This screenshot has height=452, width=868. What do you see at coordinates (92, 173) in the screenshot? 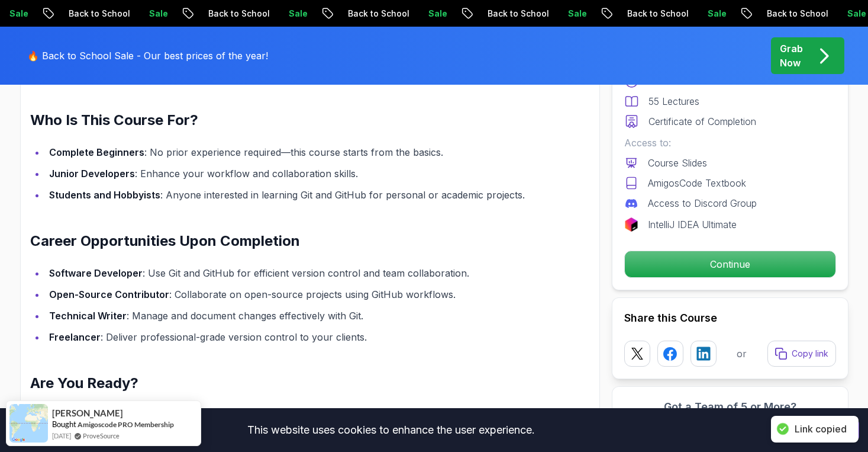
I see `strong: Junior Developers` at bounding box center [92, 173].